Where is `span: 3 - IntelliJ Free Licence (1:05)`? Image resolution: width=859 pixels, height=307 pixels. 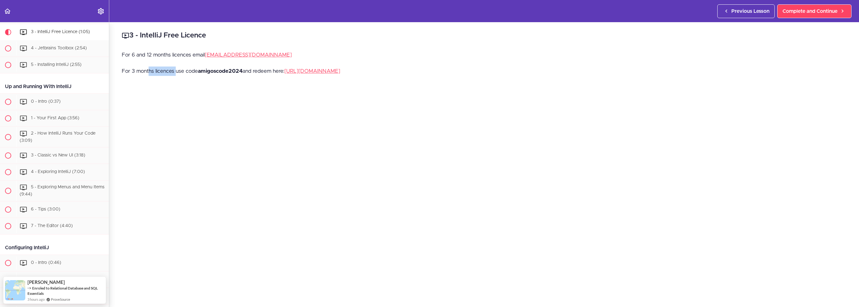
span: 3 - IntelliJ Free Licence (1:05) is located at coordinates (60, 32).